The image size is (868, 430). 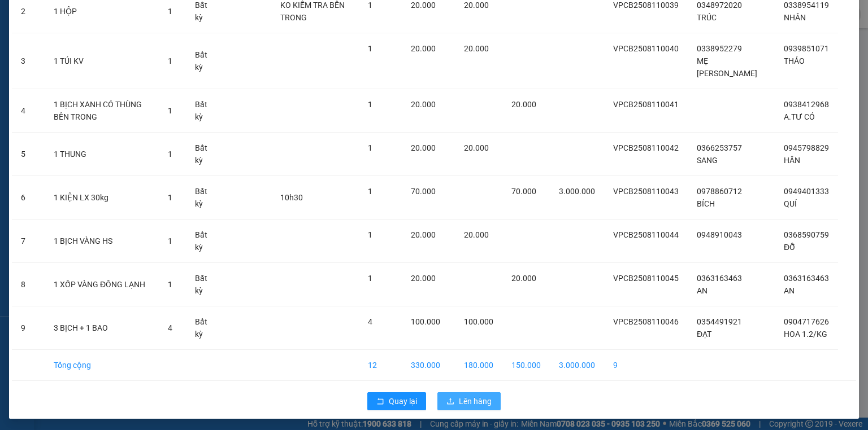 What do you see at coordinates (450, 402) in the screenshot?
I see `span: upload` at bounding box center [450, 402].